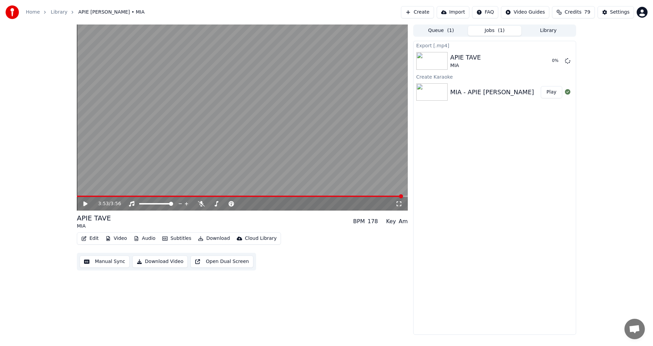 The width and height of the screenshot is (653, 346). Describe the element at coordinates (116, 238) in the screenshot. I see `button: Video` at that location.